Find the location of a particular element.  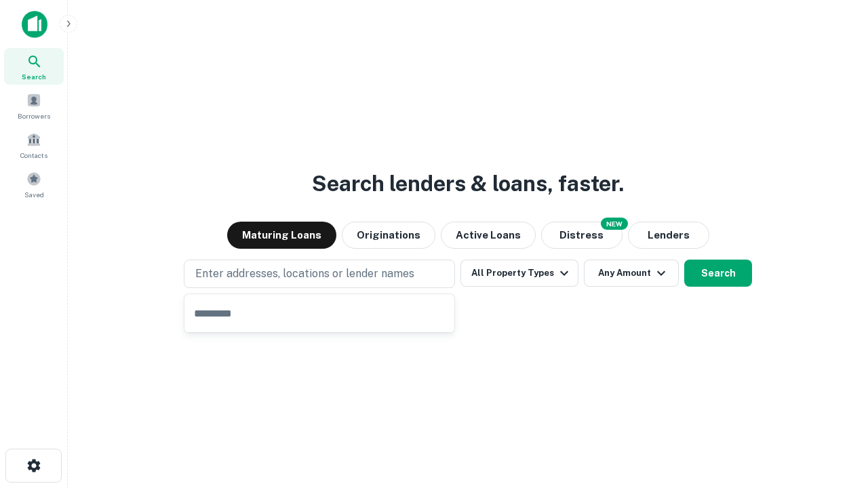

a: Saved is located at coordinates (34, 185).